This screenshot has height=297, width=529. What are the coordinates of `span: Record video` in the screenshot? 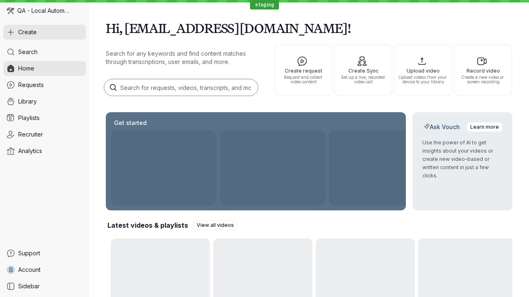 It's located at (483, 71).